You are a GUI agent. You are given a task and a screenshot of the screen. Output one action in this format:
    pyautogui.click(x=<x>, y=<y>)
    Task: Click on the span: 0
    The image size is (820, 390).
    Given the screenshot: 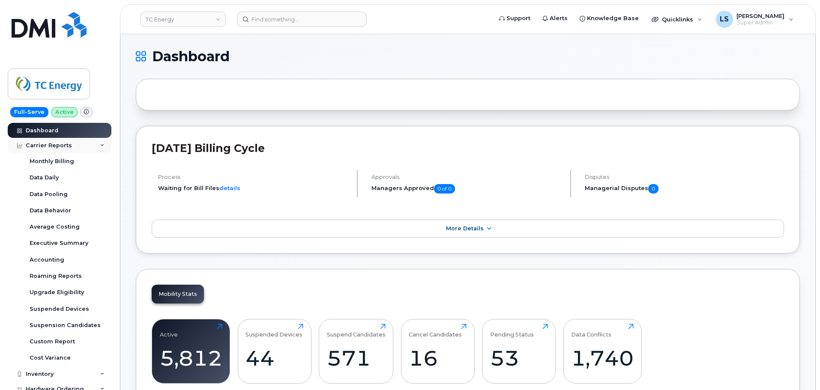 What is the action you would take?
    pyautogui.click(x=653, y=189)
    